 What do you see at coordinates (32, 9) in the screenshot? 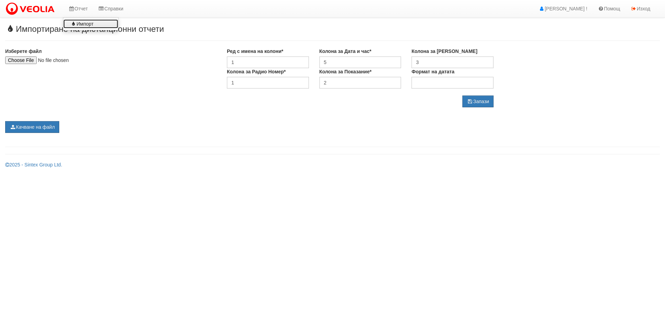
I see `img: VeoliaLogo.png` at bounding box center [32, 9].